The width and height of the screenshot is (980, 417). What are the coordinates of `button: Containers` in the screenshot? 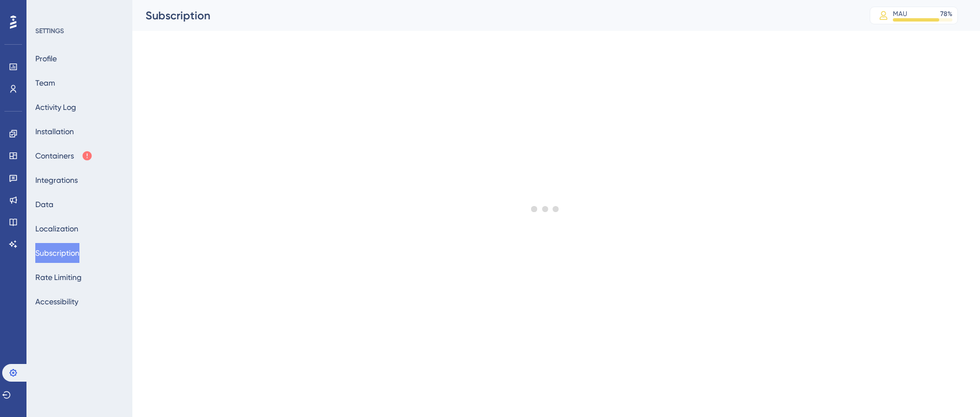 It's located at (64, 156).